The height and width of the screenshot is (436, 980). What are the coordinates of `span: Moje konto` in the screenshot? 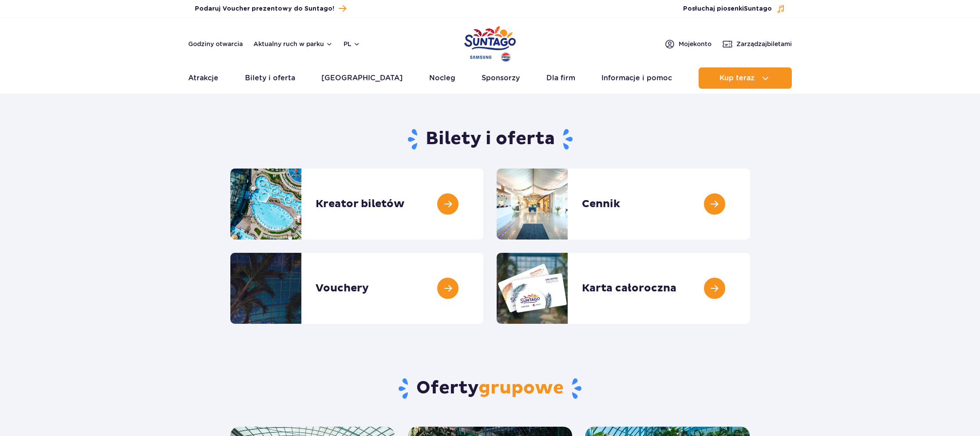 It's located at (695, 44).